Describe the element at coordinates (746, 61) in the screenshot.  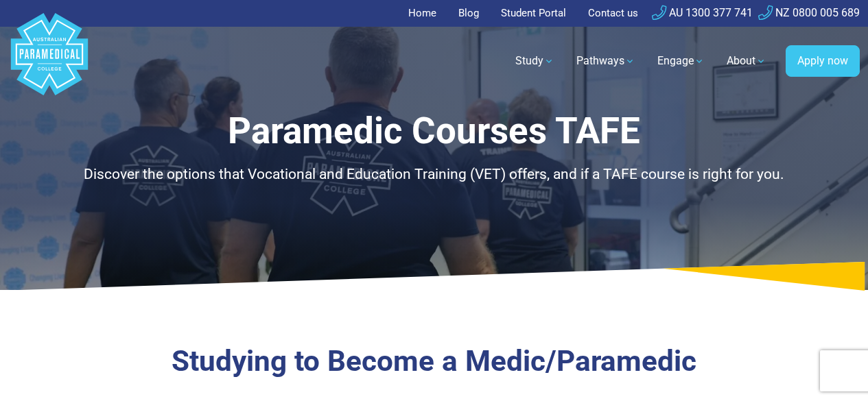
I see `a: About` at that location.